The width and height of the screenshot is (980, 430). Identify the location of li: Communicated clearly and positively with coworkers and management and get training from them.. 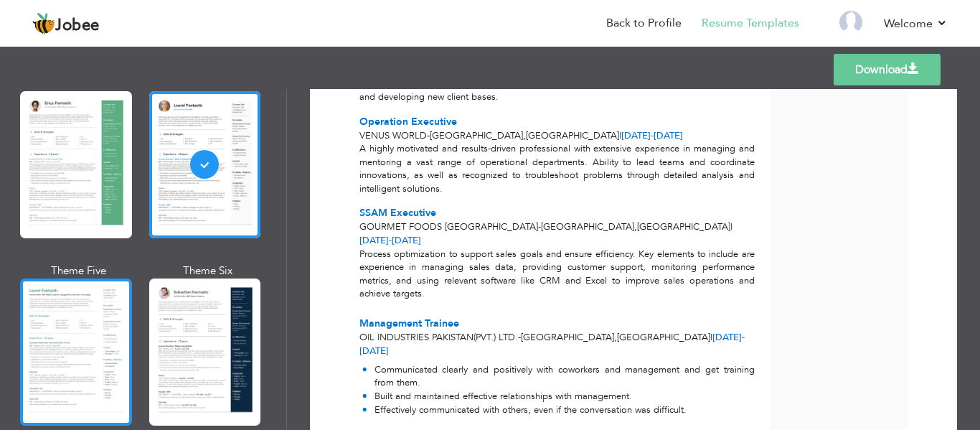
(558, 376).